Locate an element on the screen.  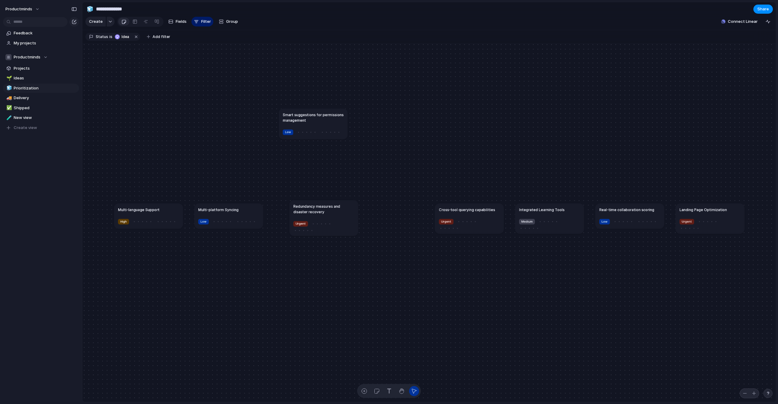
span: Filter is located at coordinates (206, 22).